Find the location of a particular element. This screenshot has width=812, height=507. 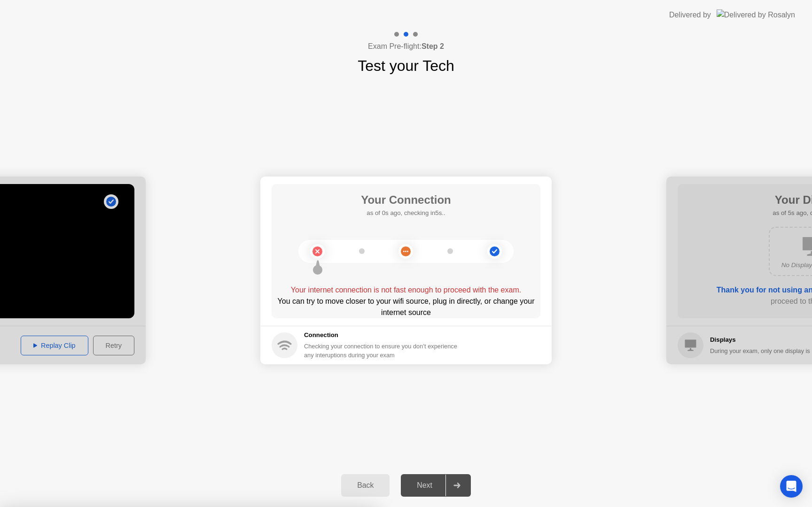

h5: as of 0s ago, checking in5s.. is located at coordinates (406, 213).